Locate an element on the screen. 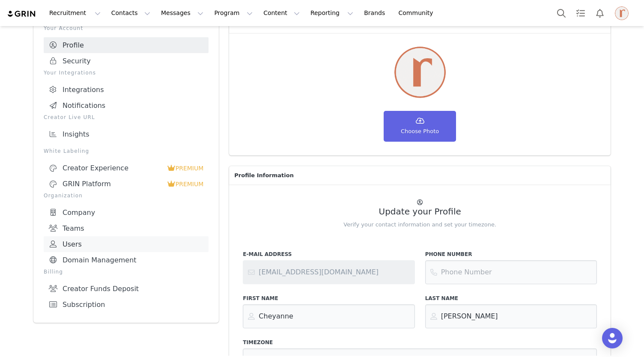 The width and height of the screenshot is (644, 357). button: Messages is located at coordinates (182, 13).